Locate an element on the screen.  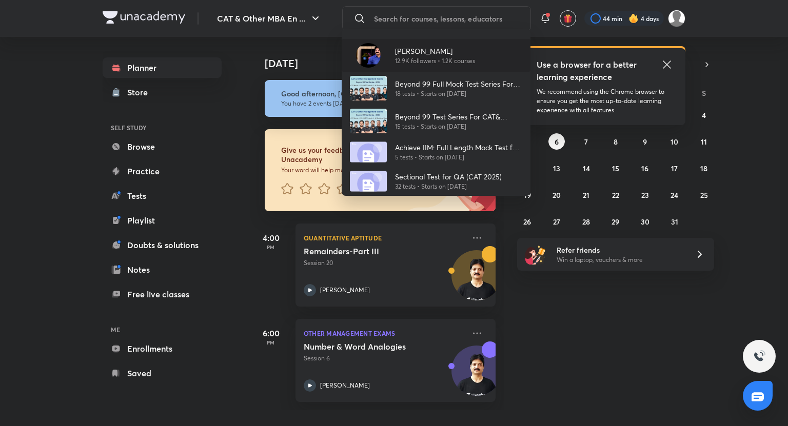
p: Sectional Test for QA (CAT 2025) is located at coordinates (448, 177).